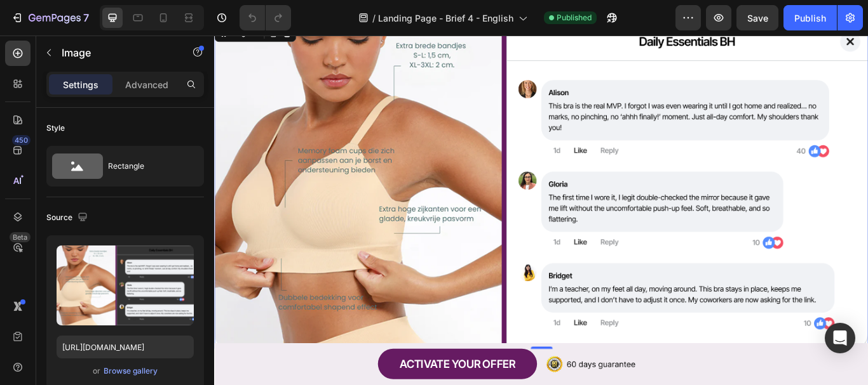 Image resolution: width=868 pixels, height=385 pixels. I want to click on span: Published, so click(574, 18).